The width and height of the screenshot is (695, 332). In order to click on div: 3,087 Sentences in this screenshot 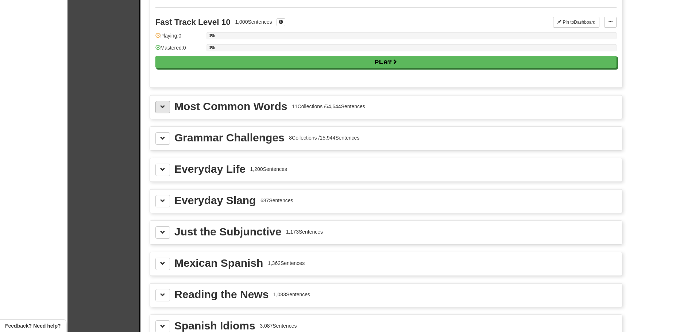, I will do `click(278, 326)`.